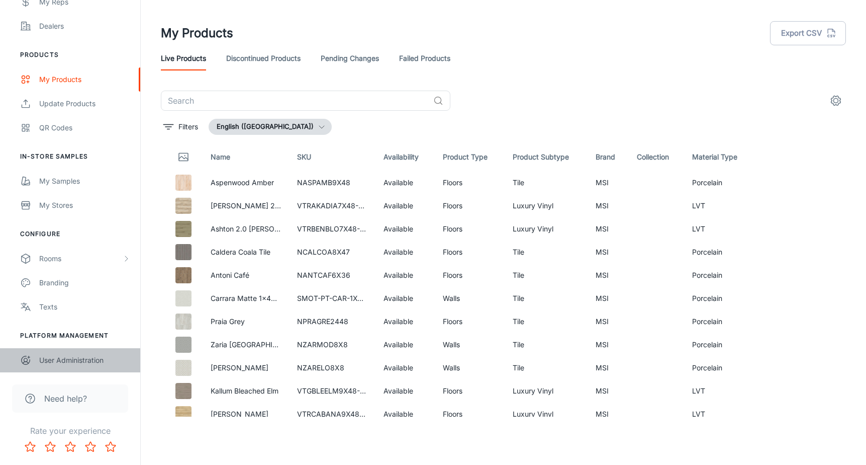  Describe the element at coordinates (240, 251) in the screenshot. I see `a: Caldera Coala Tile` at that location.